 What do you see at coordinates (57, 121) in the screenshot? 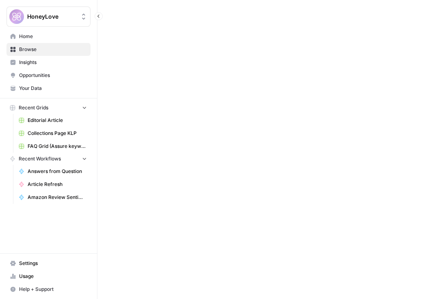
I see `span: Editorial Article` at bounding box center [57, 121].